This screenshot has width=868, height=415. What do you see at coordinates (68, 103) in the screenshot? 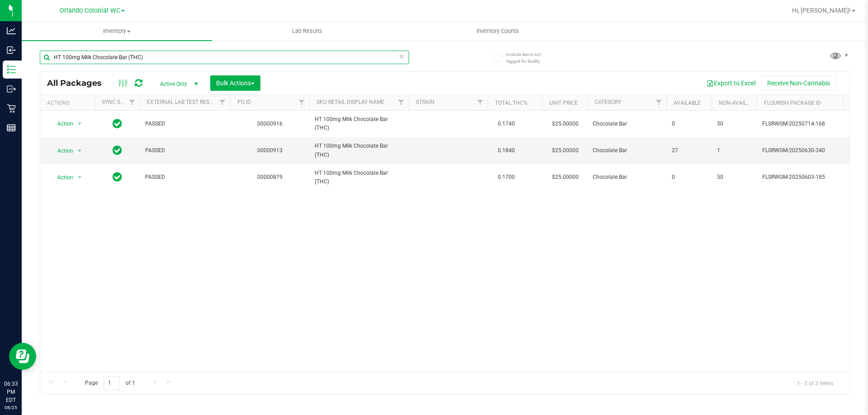
I see `div: Actions` at bounding box center [68, 103].